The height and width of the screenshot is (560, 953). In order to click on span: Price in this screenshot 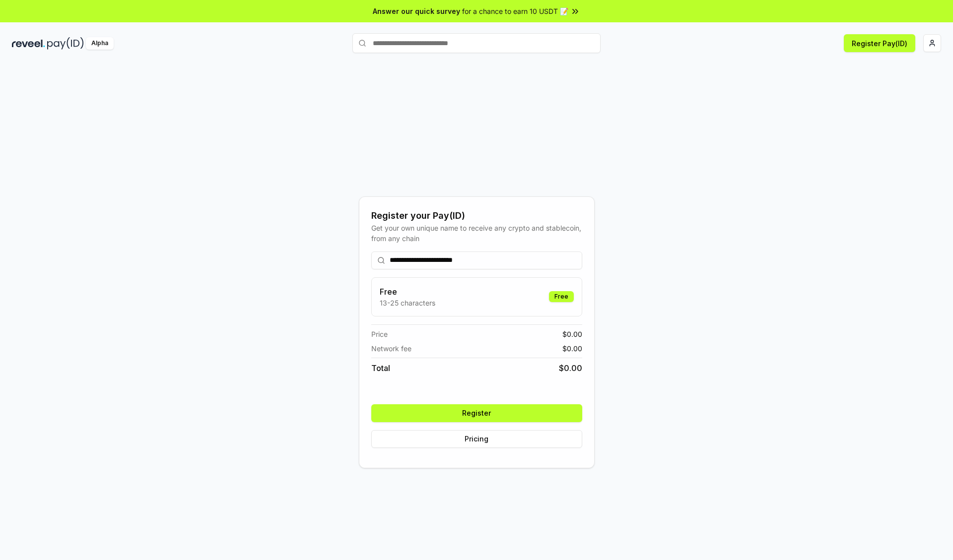, I will do `click(379, 334)`.